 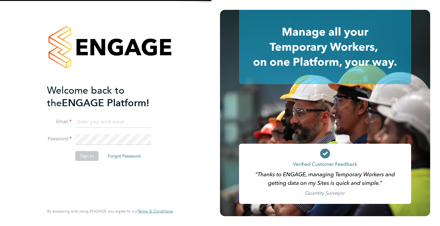 I want to click on input: Enter your work email..., so click(x=113, y=122).